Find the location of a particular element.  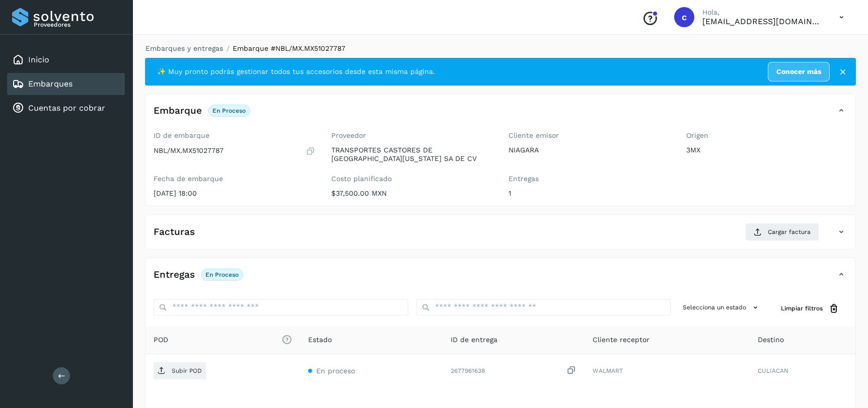

label: ID de embarque is located at coordinates (234, 135).